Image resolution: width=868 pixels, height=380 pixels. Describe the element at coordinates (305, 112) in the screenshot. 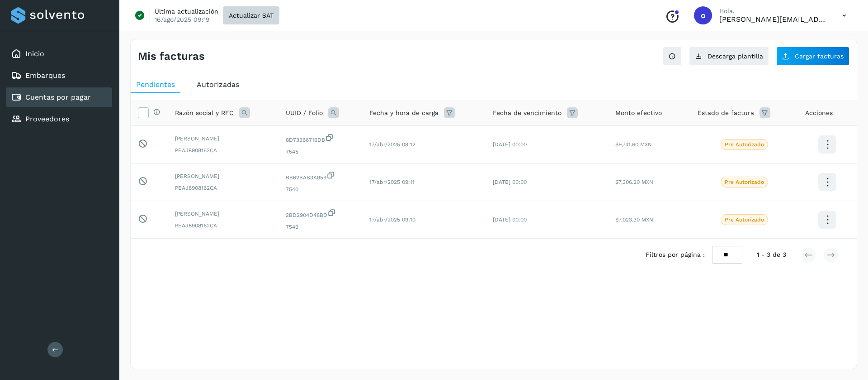

I see `span: UUID / Folio` at that location.